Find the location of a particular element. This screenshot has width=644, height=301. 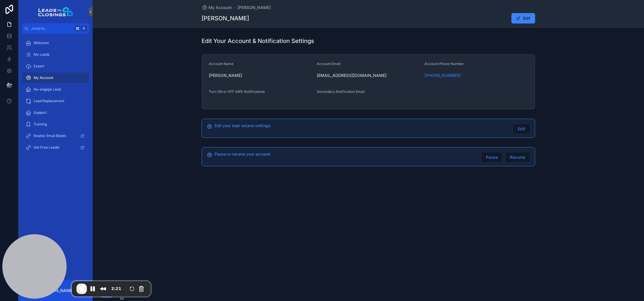

span: My Leads is located at coordinates (41, 55).